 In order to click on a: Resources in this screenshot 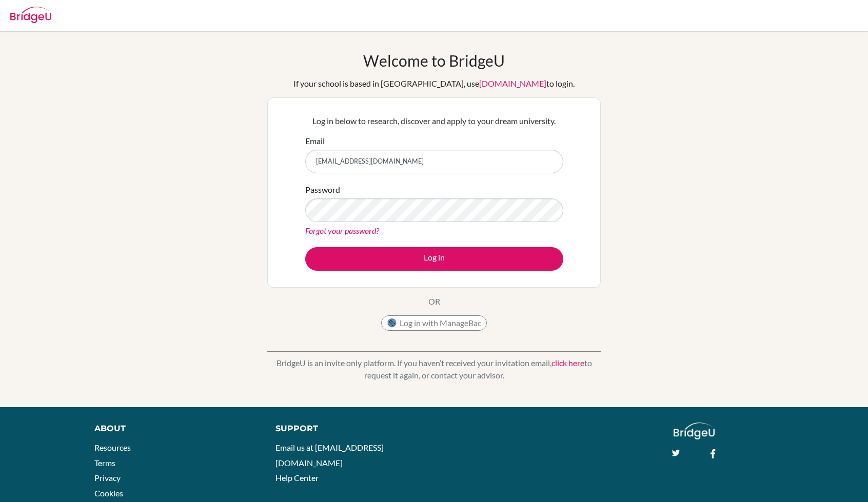, I will do `click(112, 447)`.